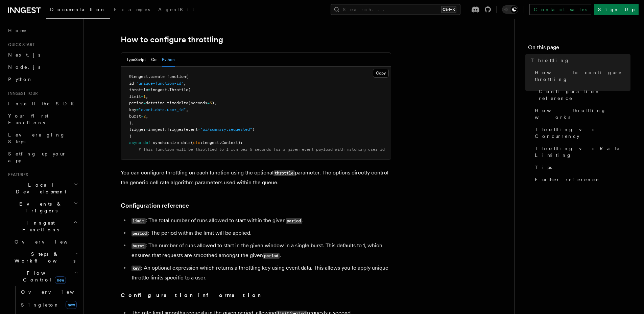  What do you see at coordinates (39, 207) in the screenshot?
I see `span: Events & Triggers` at bounding box center [39, 207].